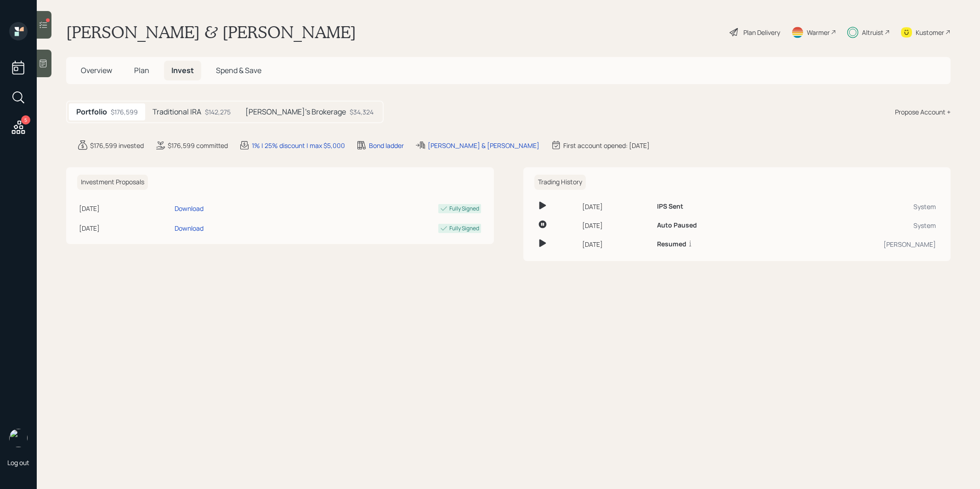 The height and width of the screenshot is (489, 980). What do you see at coordinates (96, 70) in the screenshot?
I see `span: Overview` at bounding box center [96, 70].